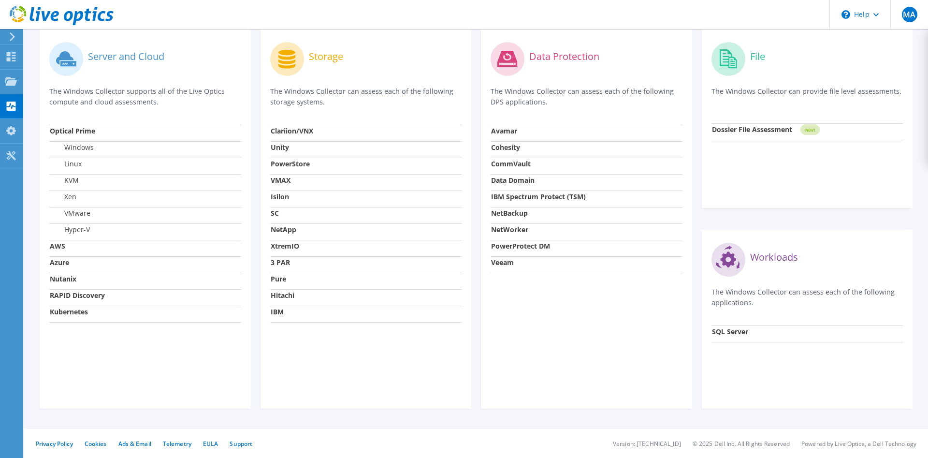 The height and width of the screenshot is (458, 928). I want to click on strong: Unity, so click(280, 147).